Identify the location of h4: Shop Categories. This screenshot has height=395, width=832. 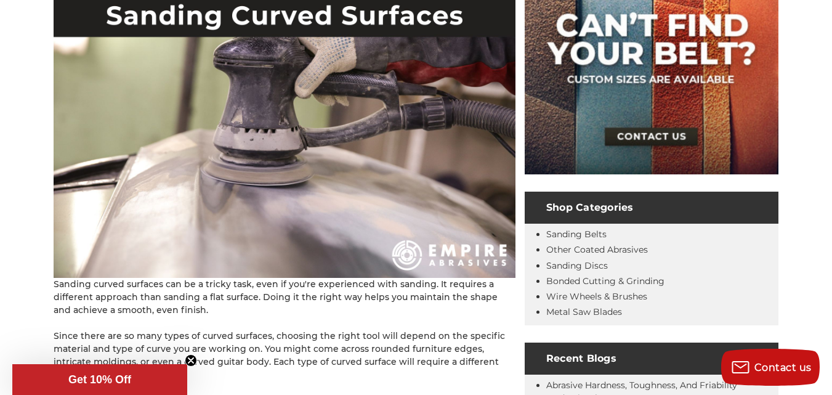
(651, 207).